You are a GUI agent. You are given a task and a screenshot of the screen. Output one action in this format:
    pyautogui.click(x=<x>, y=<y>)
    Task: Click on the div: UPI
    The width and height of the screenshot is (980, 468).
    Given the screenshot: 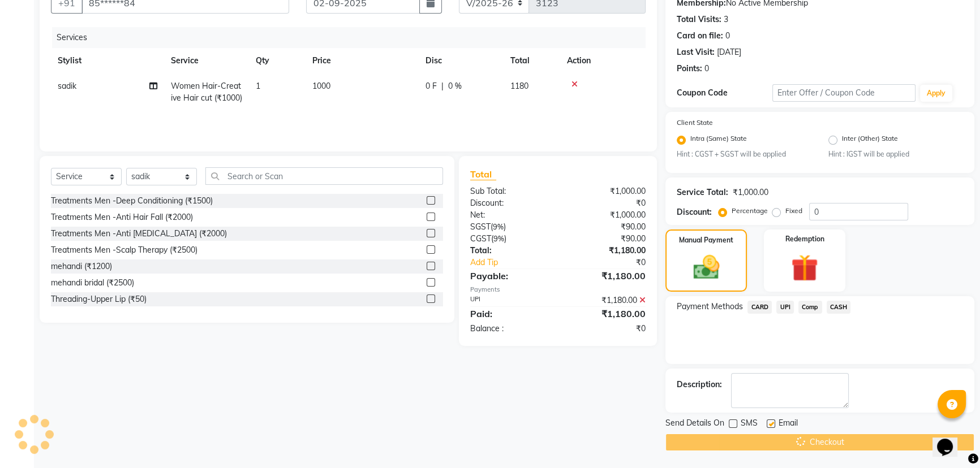 What is the action you would take?
    pyautogui.click(x=510, y=301)
    